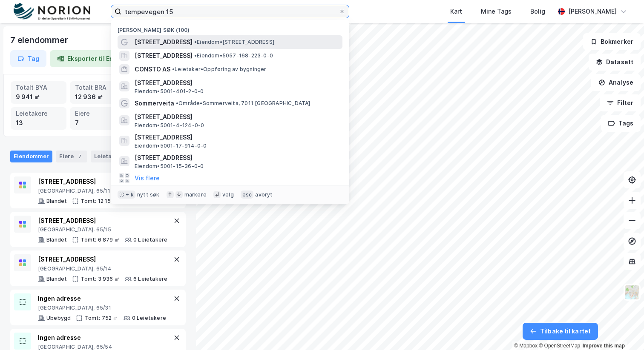  I want to click on div: 13, so click(38, 123).